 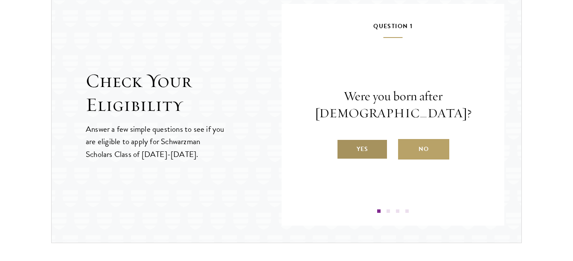 What do you see at coordinates (362, 149) in the screenshot?
I see `label: Yes` at bounding box center [362, 149].